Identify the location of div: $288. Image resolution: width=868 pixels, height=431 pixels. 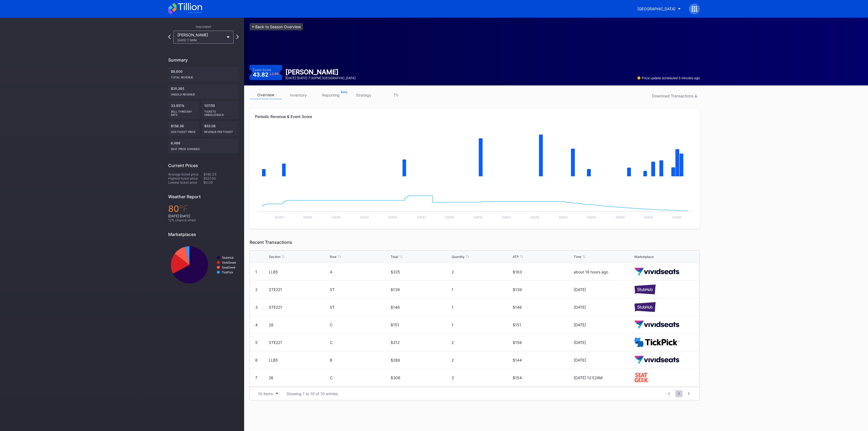
(420, 361).